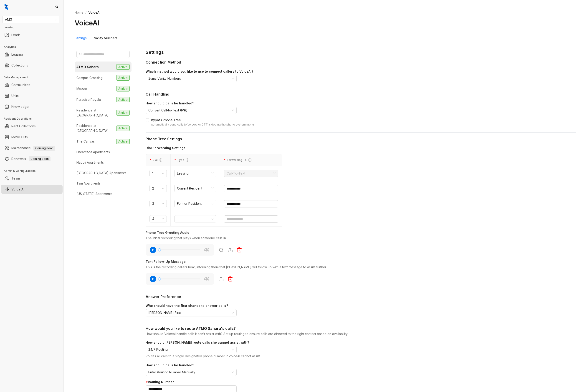  What do you see at coordinates (86, 141) in the screenshot?
I see `div: The Canvas` at bounding box center [86, 141].